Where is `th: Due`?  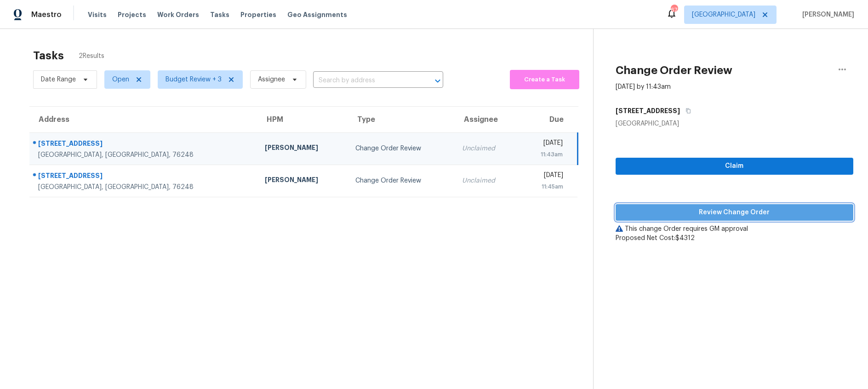
th: Due is located at coordinates (548, 119).